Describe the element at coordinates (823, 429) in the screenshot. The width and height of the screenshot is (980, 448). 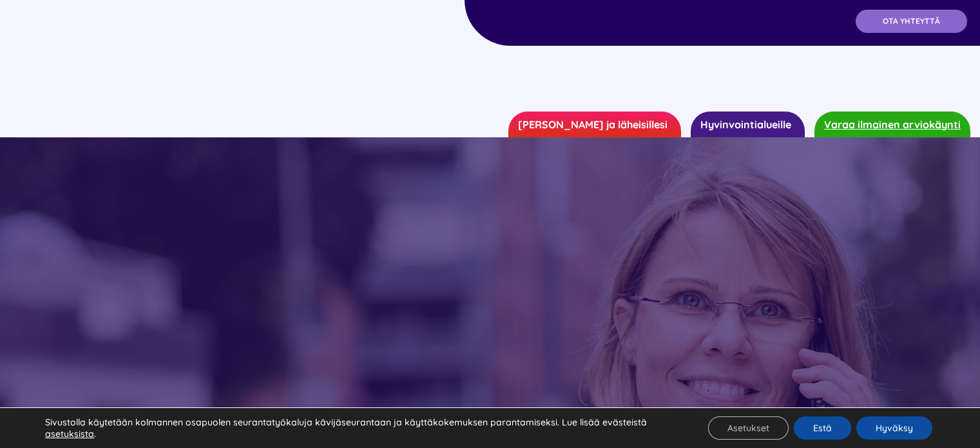
I see `button: Estä` at that location.